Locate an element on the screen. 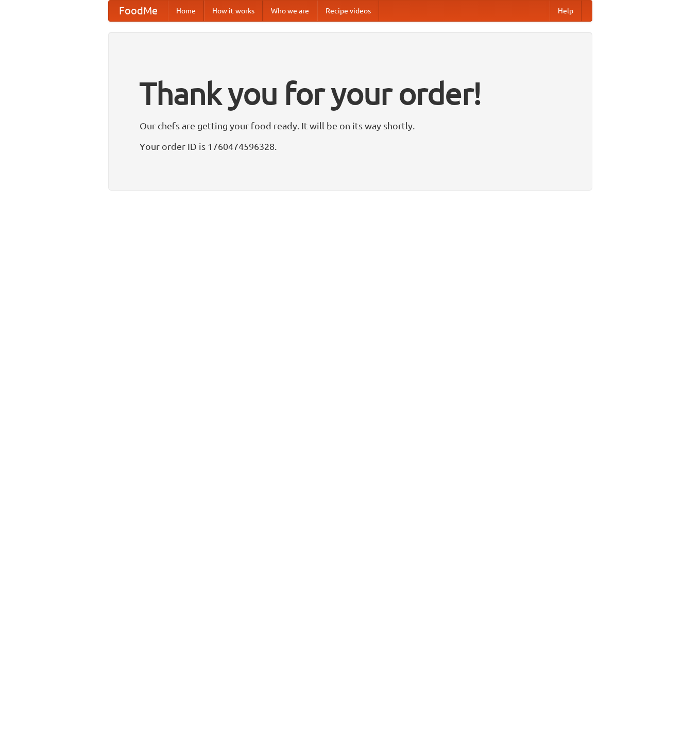 The width and height of the screenshot is (700, 729). a: Home is located at coordinates (186, 11).